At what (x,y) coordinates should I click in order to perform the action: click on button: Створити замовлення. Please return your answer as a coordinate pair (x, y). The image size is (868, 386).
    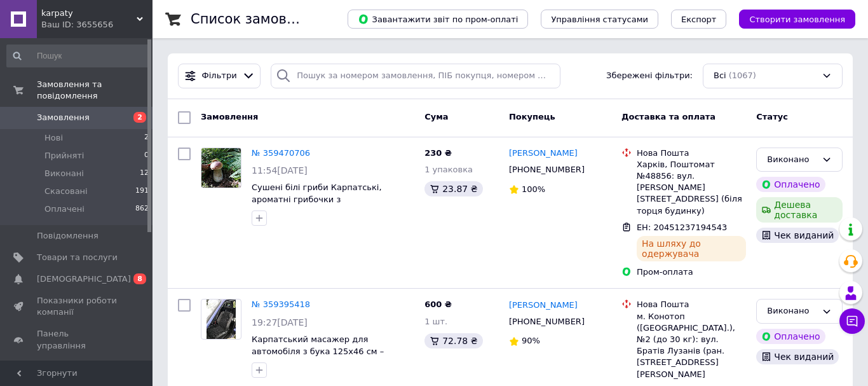
    Looking at the image, I should click on (797, 19).